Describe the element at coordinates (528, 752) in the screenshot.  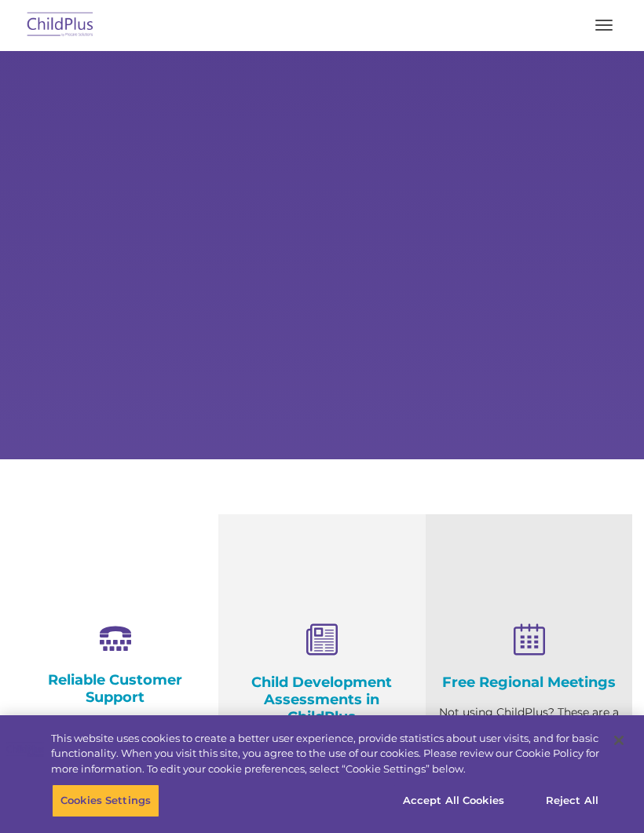
I see `p: Not using ChildPlus? These are a great opportunity to network and learn from ChildPlus users. Fin...` at that location.